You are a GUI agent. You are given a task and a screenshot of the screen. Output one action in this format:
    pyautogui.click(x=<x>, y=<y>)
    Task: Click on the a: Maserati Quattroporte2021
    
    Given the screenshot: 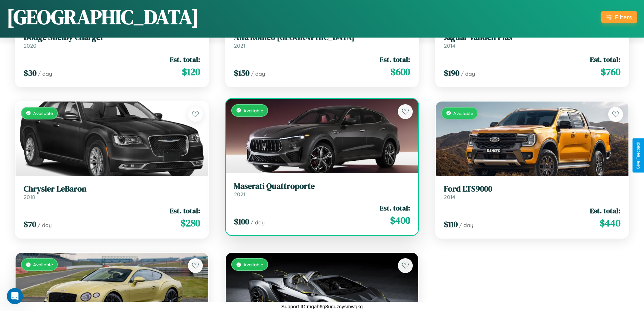 What is the action you would take?
    pyautogui.click(x=322, y=189)
    